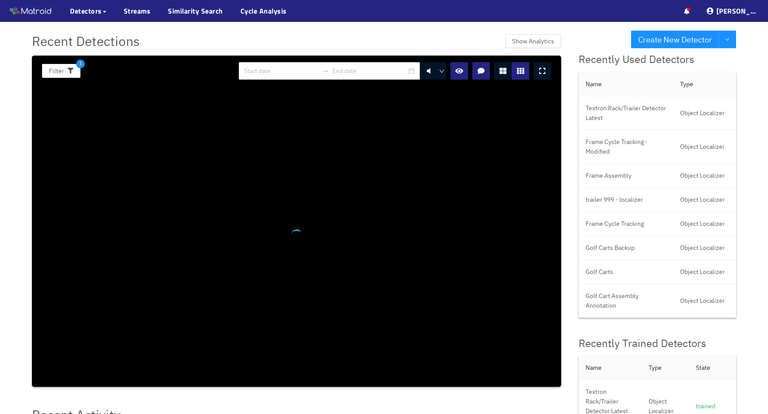  Describe the element at coordinates (533, 41) in the screenshot. I see `span: Show Analytics` at that location.